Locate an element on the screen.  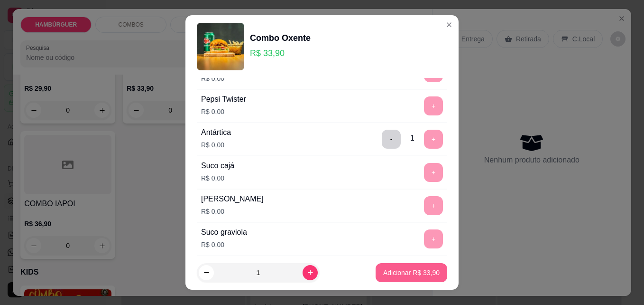
div: Suco graviola is located at coordinates (224, 232).